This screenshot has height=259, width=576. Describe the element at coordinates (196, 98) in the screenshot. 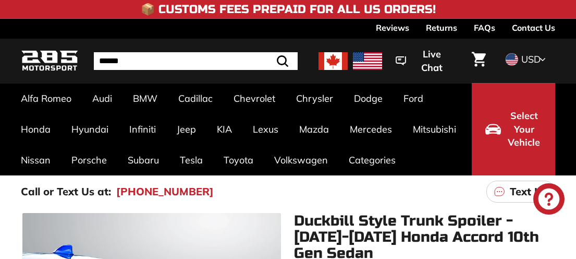

I see `a: Cadillac` at that location.